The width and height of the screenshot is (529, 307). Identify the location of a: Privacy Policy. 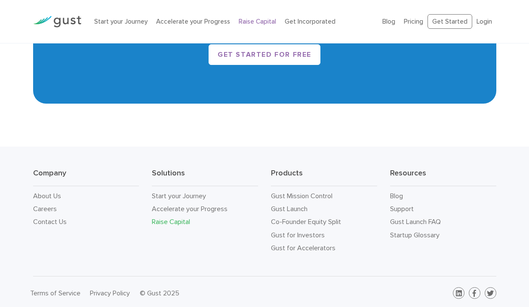
(110, 293).